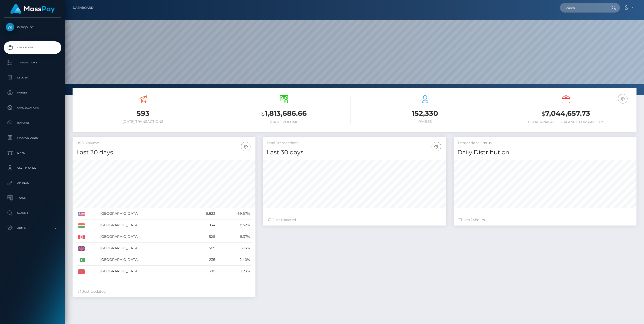 This screenshot has width=644, height=324. I want to click on p: User Profile, so click(33, 168).